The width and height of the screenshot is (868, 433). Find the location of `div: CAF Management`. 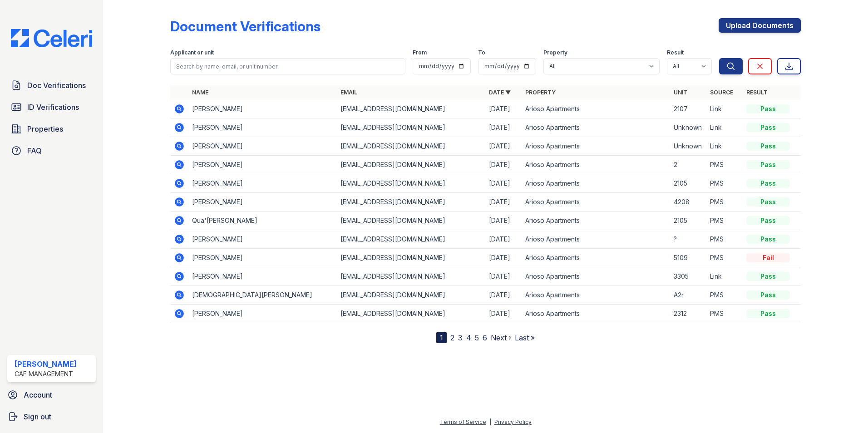

div: CAF Management is located at coordinates (45, 374).